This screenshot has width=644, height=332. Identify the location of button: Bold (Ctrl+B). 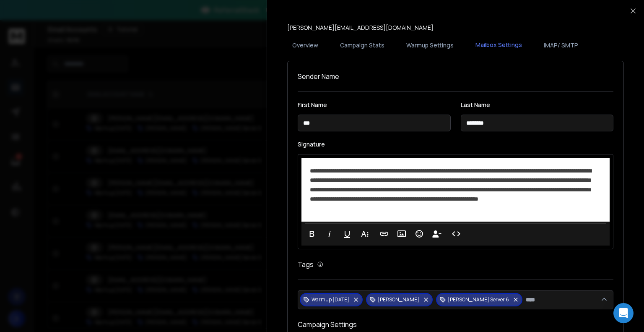
(312, 234).